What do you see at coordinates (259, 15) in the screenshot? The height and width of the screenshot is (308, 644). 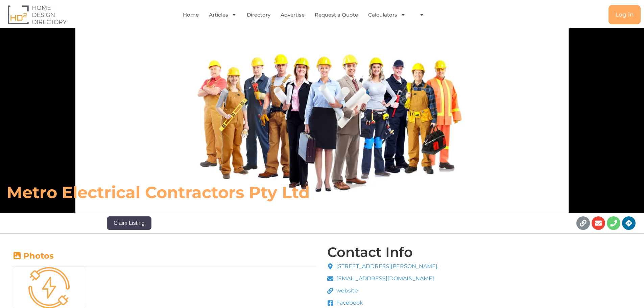 I see `a: Directory` at bounding box center [259, 15].